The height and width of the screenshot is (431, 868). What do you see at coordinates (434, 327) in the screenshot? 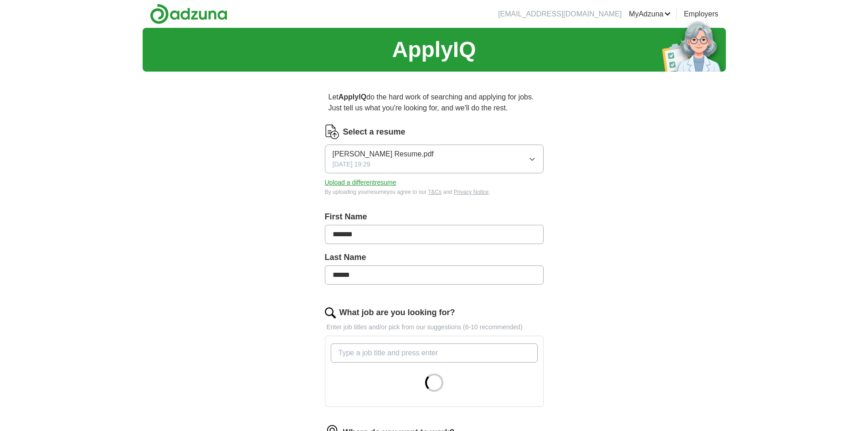
I see `p: Enter job titles and/or pick from our suggestions (6-10 recommended)` at bounding box center [434, 327].